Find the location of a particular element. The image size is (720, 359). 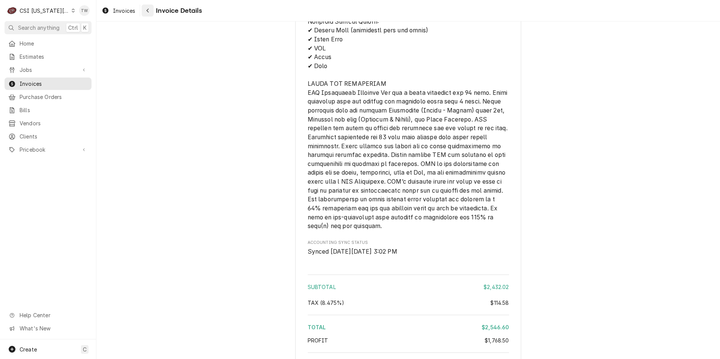

div: Accounting Sync Status is located at coordinates (408, 248).